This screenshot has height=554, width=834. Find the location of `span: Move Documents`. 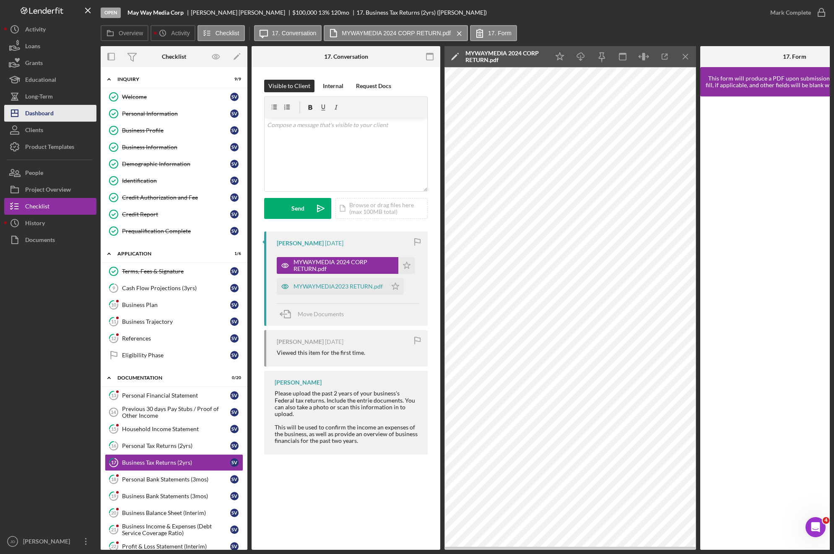

span: Move Documents is located at coordinates (321, 314).